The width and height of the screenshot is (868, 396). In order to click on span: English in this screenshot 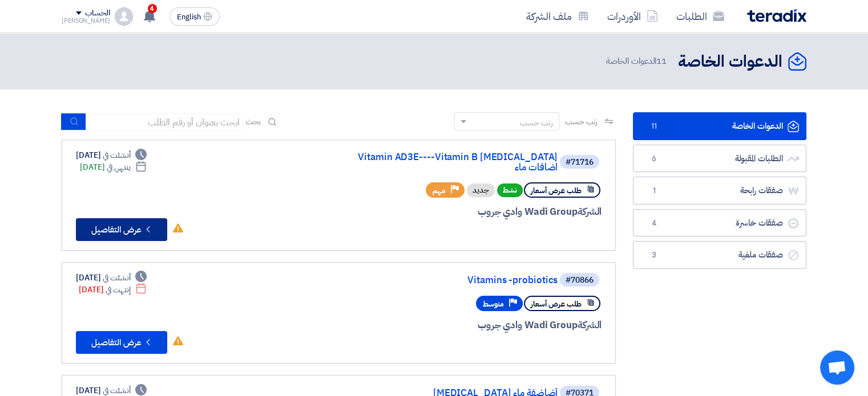, I will do `click(189, 17)`.